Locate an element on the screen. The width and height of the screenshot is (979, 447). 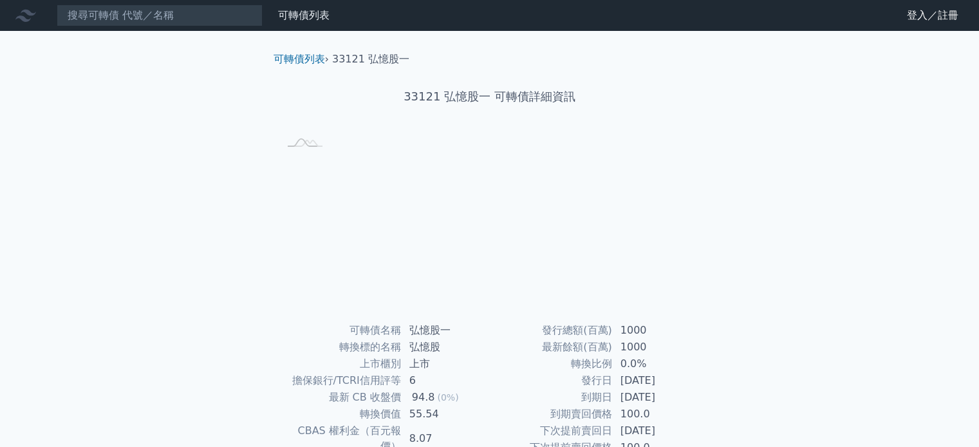
td: 最新 CB 收盤價 is located at coordinates (340, 397).